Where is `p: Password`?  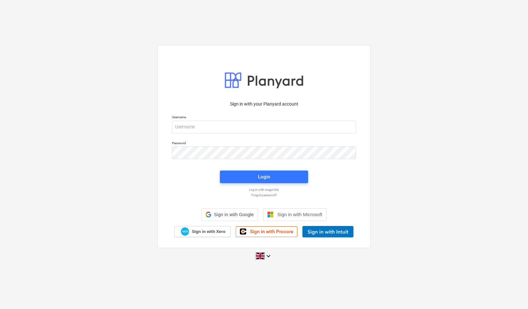
p: Password is located at coordinates (264, 144).